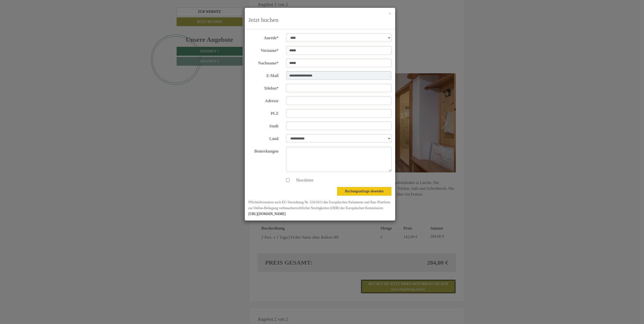 The image size is (644, 324). Describe the element at coordinates (264, 138) in the screenshot. I see `label: Land` at that location.